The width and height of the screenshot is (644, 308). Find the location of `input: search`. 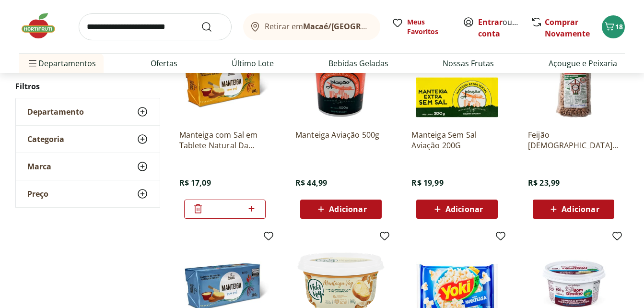

input: search is located at coordinates (155, 27).